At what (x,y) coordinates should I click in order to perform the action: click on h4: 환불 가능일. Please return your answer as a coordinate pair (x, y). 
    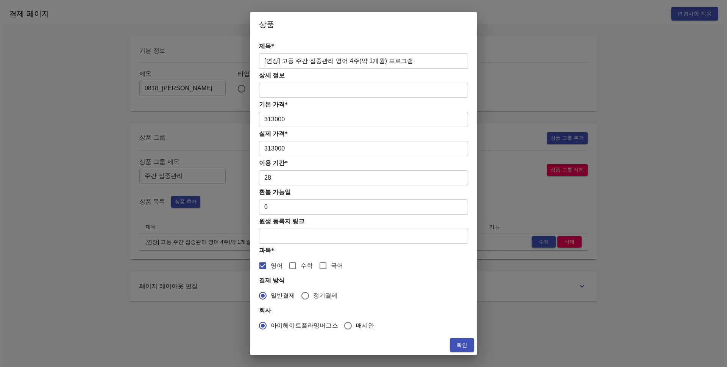
    Looking at the image, I should click on (364, 192).